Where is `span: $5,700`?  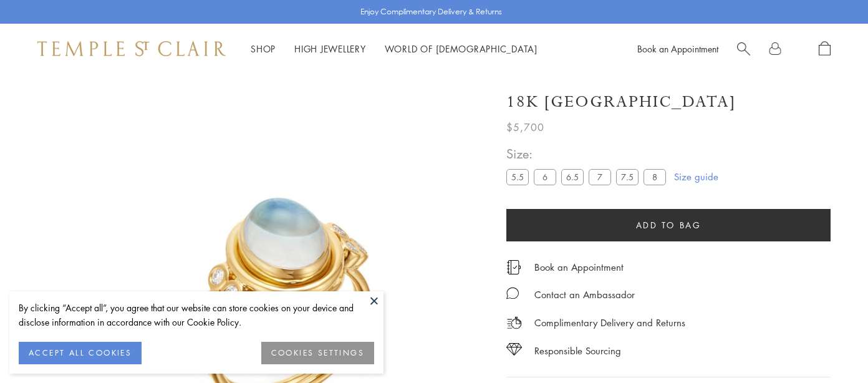
span: $5,700 is located at coordinates (525, 127).